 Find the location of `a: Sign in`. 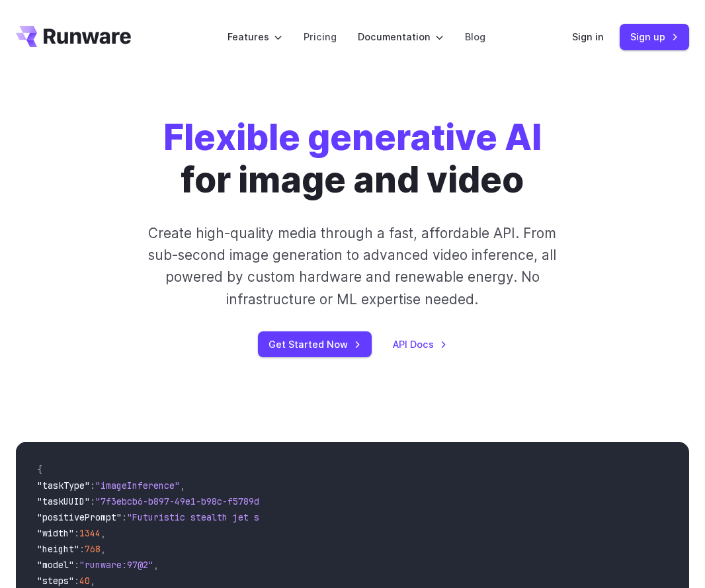

a: Sign in is located at coordinates (588, 36).